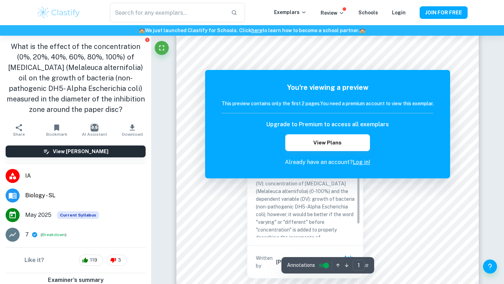 This screenshot has width=504, height=284. Describe the element at coordinates (327, 104) in the screenshot. I see `h6: This preview contains only the first 2 pages. You need a premium account to view this exemplar.` at that location.